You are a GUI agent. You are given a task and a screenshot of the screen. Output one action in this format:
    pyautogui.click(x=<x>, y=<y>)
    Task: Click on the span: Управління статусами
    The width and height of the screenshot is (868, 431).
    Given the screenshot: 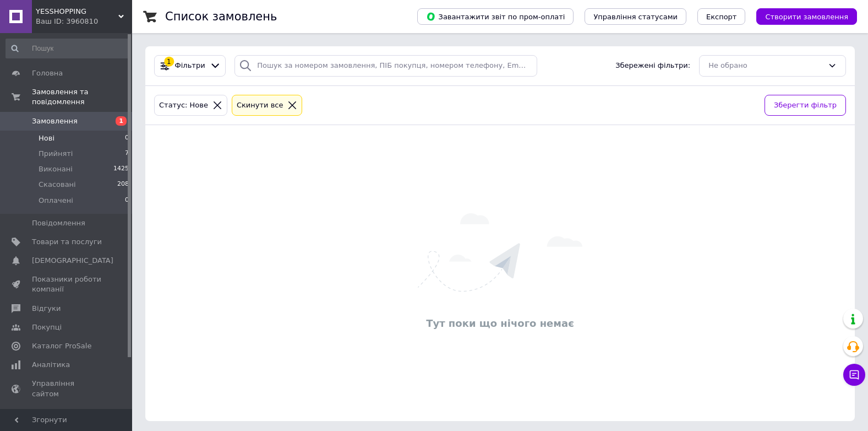 What is the action you would take?
    pyautogui.click(x=636, y=17)
    